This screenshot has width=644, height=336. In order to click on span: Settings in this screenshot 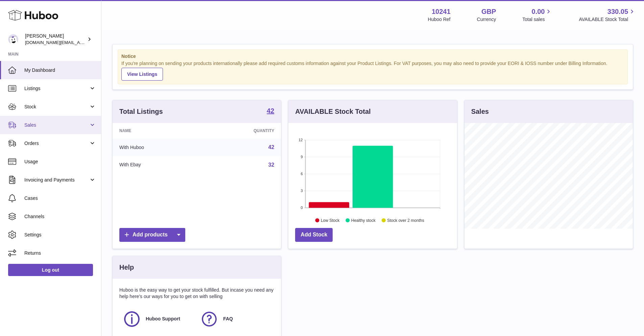, I will do `click(60, 234)`.